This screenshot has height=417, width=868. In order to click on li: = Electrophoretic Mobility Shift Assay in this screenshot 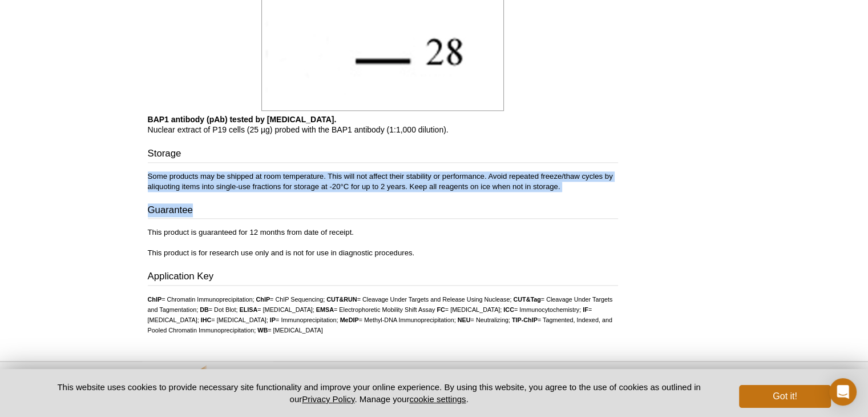, I will do `click(376, 309)`.